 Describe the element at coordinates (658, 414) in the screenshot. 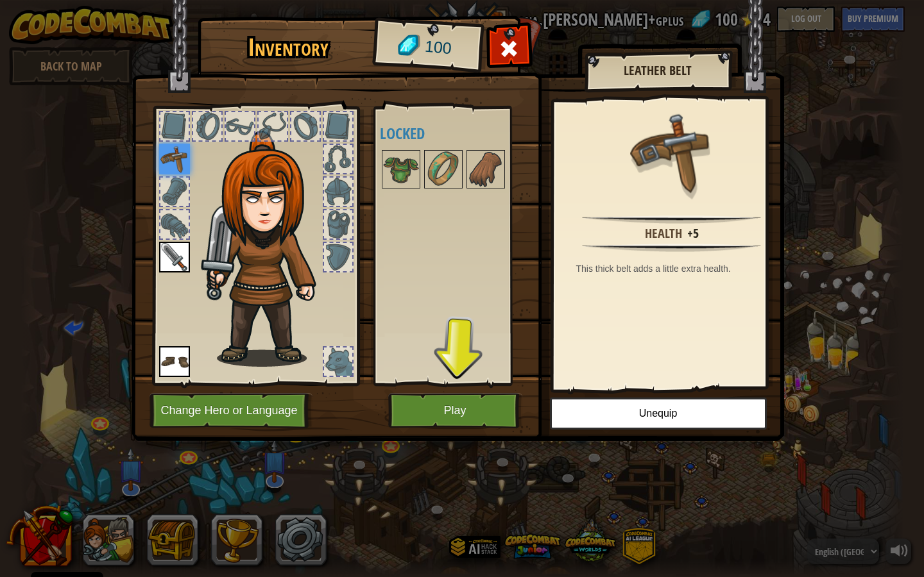

I see `button: Unequip` at that location.